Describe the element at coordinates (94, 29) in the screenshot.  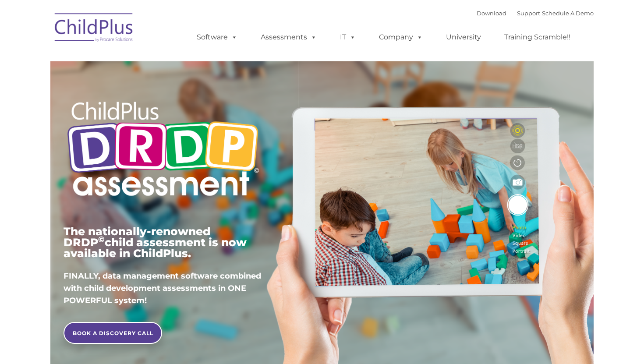
I see `img: ChildPlus by Procare Solutions` at that location.